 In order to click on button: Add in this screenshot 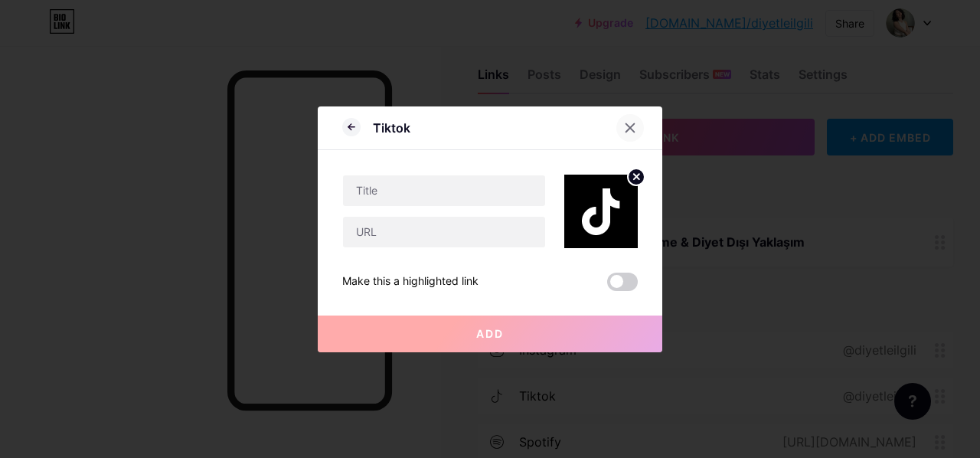, I will do `click(490, 334)`.